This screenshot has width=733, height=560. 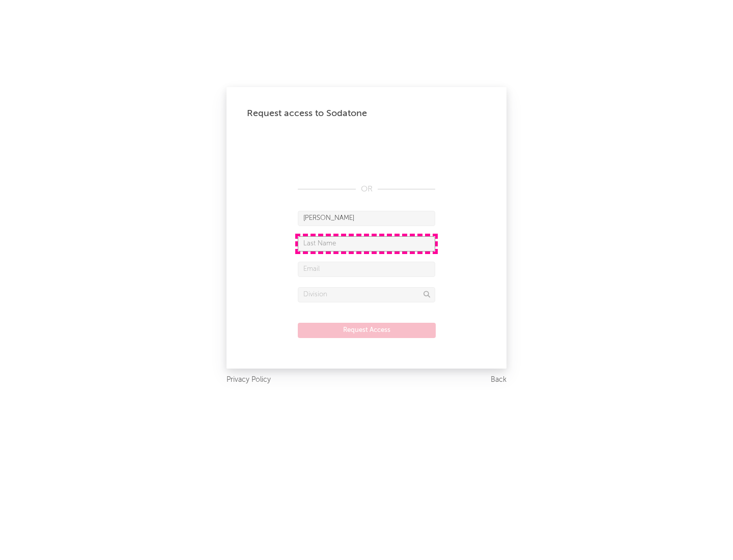 I want to click on div: OR, so click(x=366, y=189).